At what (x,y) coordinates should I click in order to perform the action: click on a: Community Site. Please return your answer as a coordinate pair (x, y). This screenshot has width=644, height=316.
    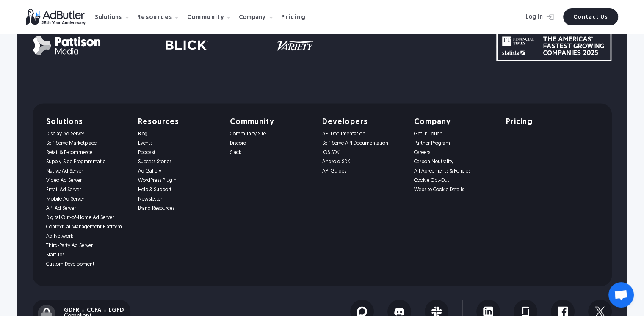
    Looking at the image, I should click on (270, 134).